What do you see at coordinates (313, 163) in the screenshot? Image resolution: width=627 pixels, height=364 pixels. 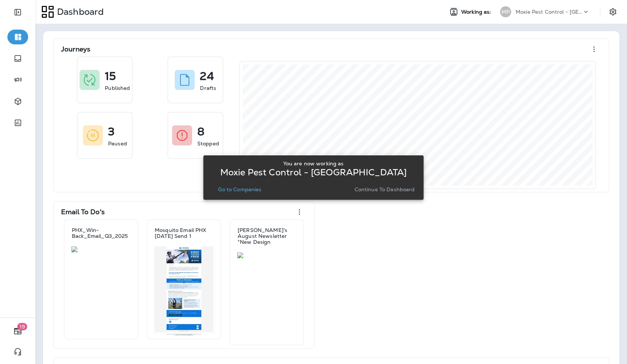 I see `p: You are now working as` at bounding box center [313, 163].